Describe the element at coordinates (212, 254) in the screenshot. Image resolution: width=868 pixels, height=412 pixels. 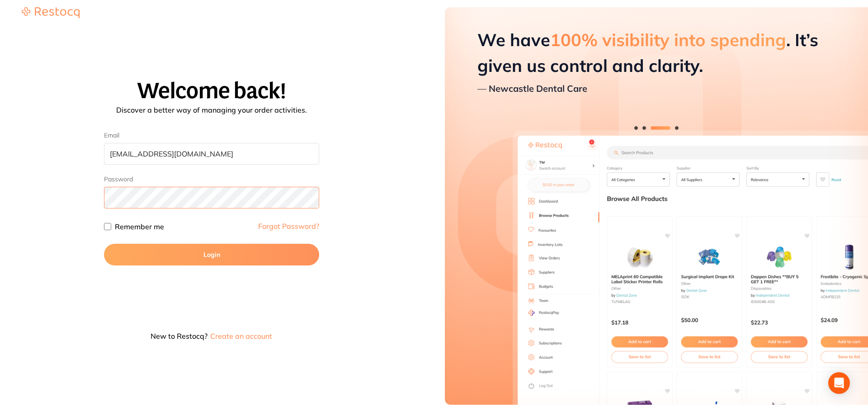
I see `button: Login` at that location.